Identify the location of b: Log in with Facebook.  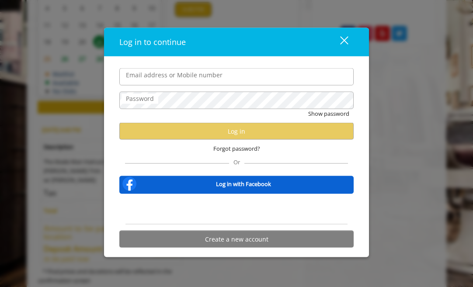
(244, 184).